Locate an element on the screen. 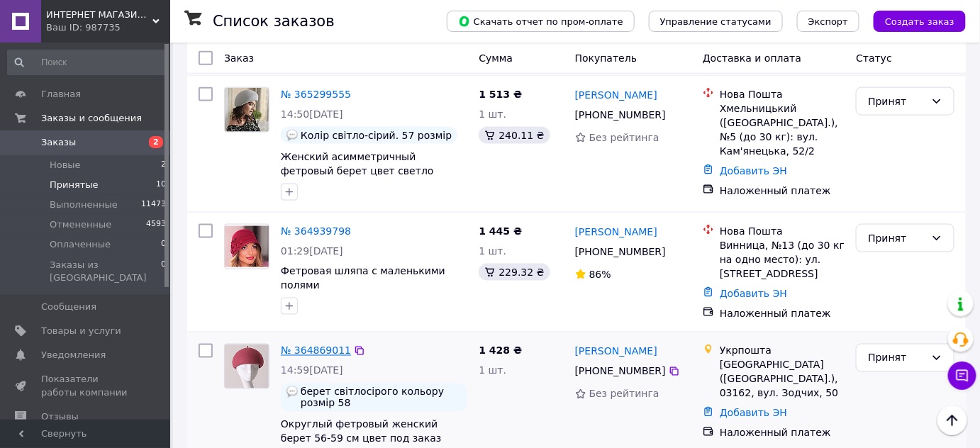 The image size is (980, 448). span: Покупатель is located at coordinates (606, 58).